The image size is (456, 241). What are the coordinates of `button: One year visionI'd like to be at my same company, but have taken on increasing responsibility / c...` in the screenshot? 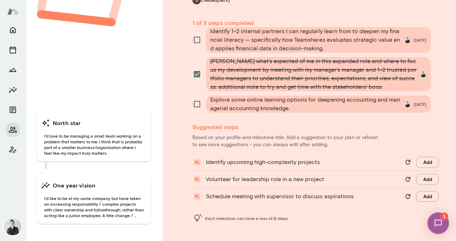 It's located at (94, 198).